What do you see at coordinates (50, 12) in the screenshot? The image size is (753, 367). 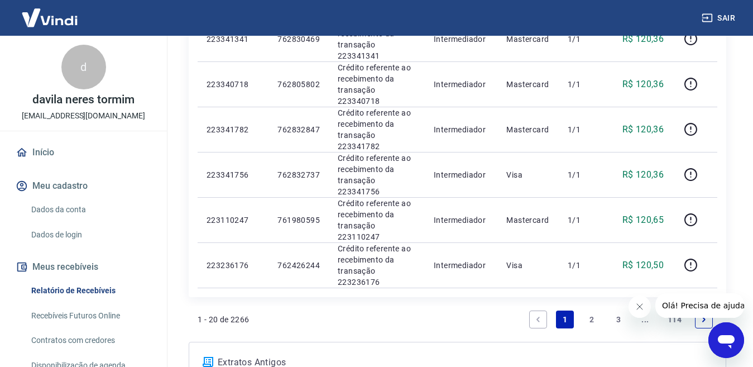 I see `span: Olá! Precisa de ajuda?` at bounding box center [50, 12].